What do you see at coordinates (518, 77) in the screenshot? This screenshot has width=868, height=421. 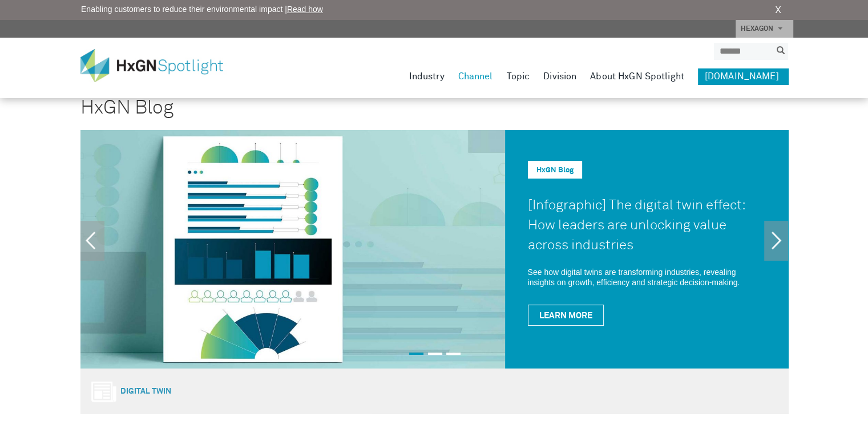 I see `a: Topic` at bounding box center [518, 77].